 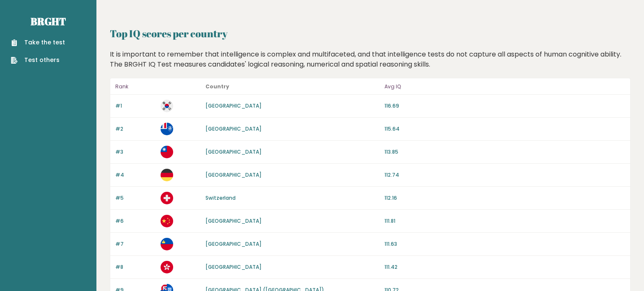 I want to click on a: Switzerland, so click(x=221, y=198).